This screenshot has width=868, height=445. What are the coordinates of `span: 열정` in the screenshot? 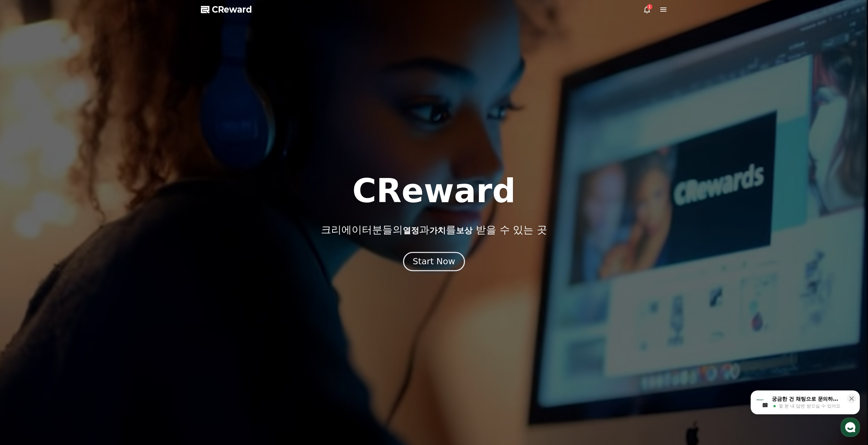 It's located at (411, 230).